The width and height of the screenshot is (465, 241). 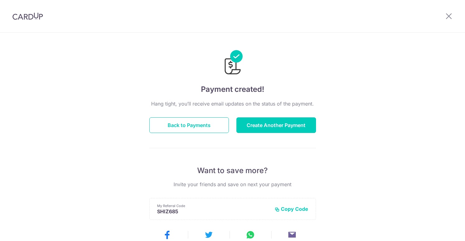 I want to click on button: Create Another Payment, so click(x=276, y=125).